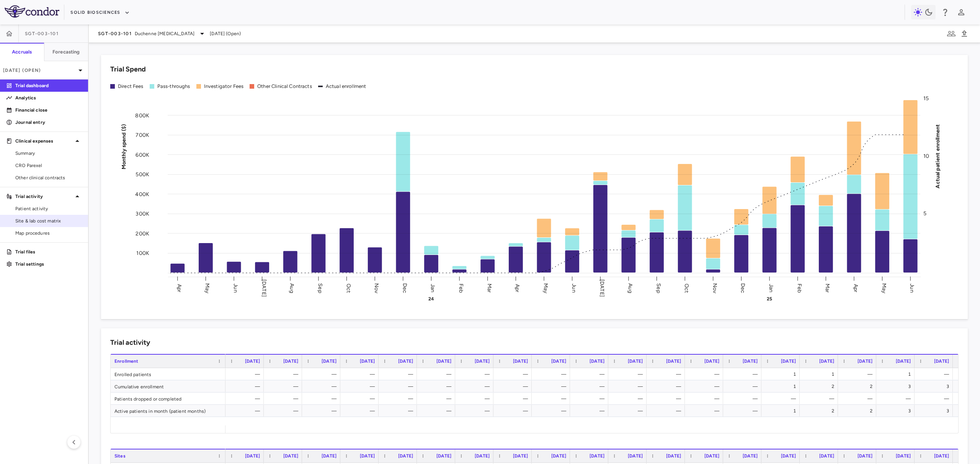 This screenshot has width=980, height=464. What do you see at coordinates (143, 135) in the screenshot?
I see `tspan: 700K` at bounding box center [143, 135].